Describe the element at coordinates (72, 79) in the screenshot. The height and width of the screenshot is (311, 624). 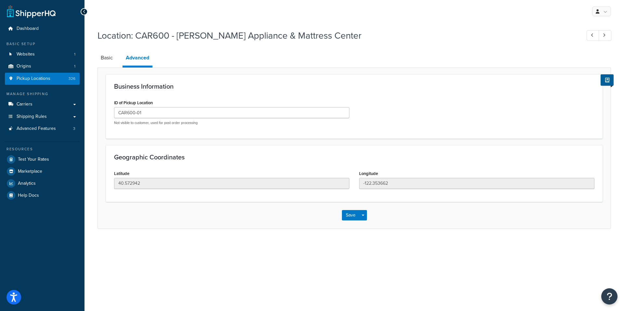
I see `span: 326` at that location.